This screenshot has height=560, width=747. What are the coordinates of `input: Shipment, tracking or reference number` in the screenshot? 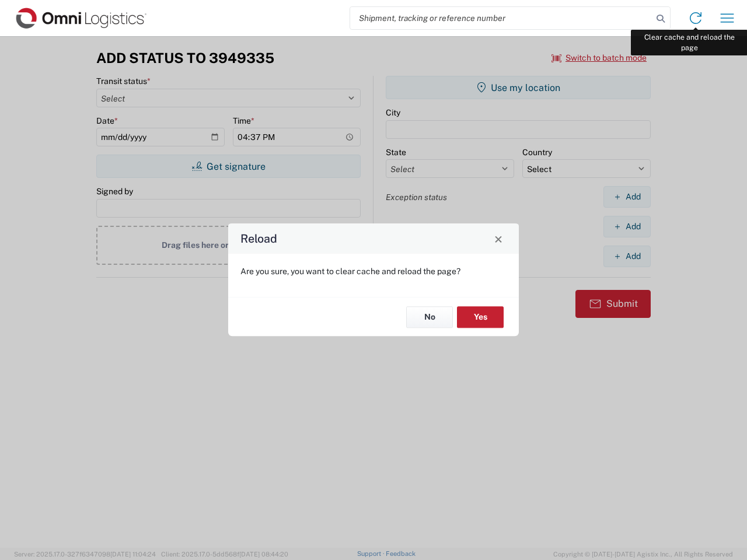 It's located at (501, 18).